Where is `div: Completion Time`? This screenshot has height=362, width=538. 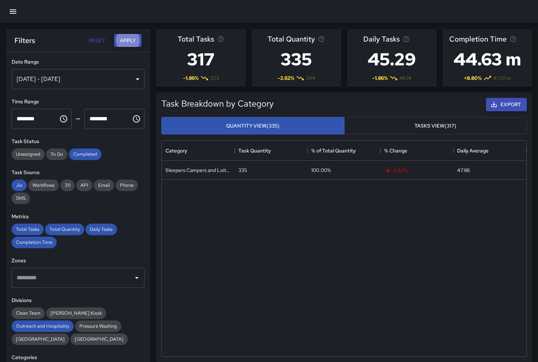 div: Completion Time is located at coordinates (34, 242).